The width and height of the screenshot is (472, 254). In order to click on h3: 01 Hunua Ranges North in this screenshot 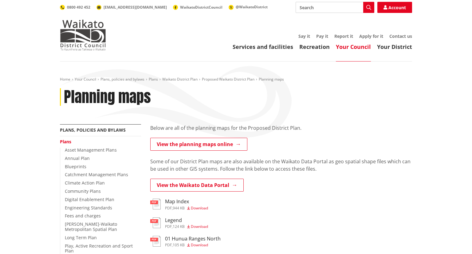, I will do `click(192, 238)`.